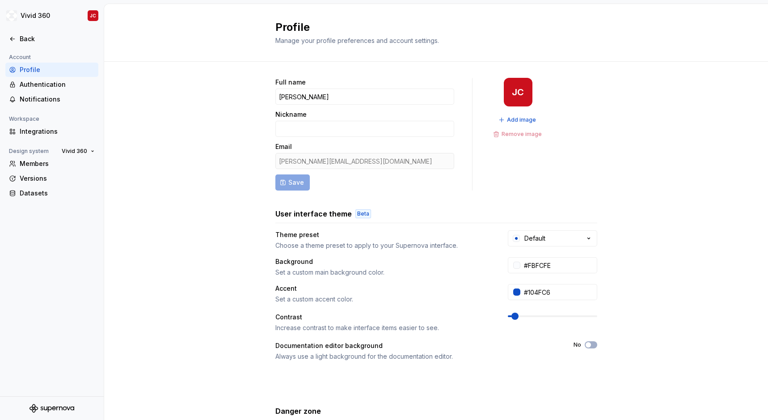 Image resolution: width=768 pixels, height=420 pixels. Describe the element at coordinates (52, 39) in the screenshot. I see `a: Back` at that location.